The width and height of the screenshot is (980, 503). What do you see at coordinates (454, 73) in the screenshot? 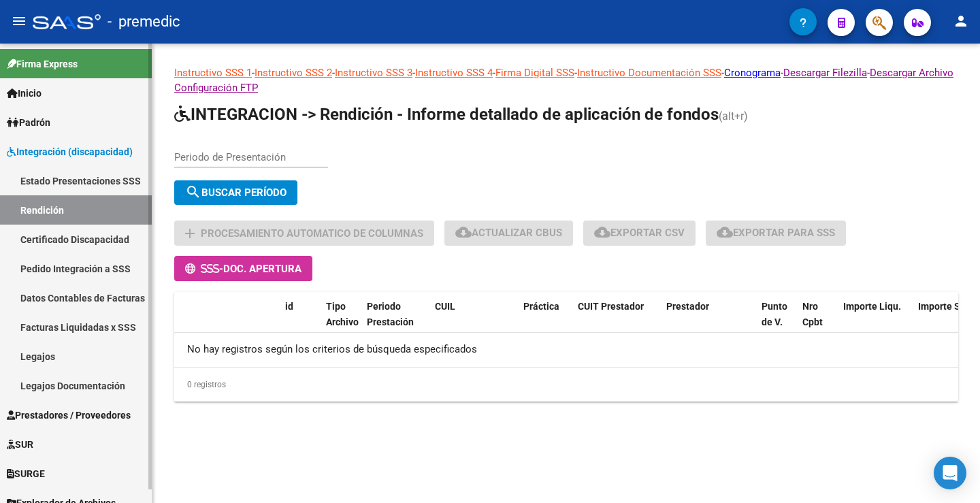
I see `a: Instructivo SSS 4` at bounding box center [454, 73].